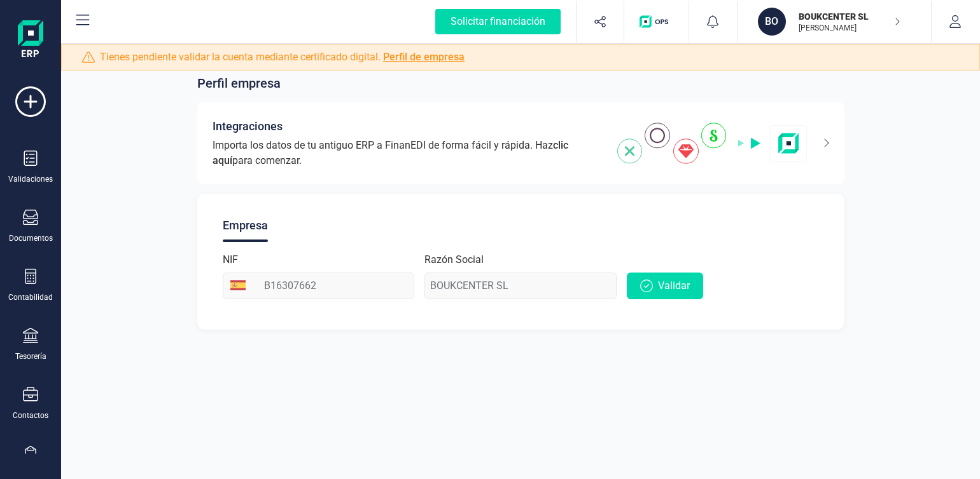 Image resolution: width=980 pixels, height=479 pixels. Describe the element at coordinates (665, 286) in the screenshot. I see `button: Validar` at that location.